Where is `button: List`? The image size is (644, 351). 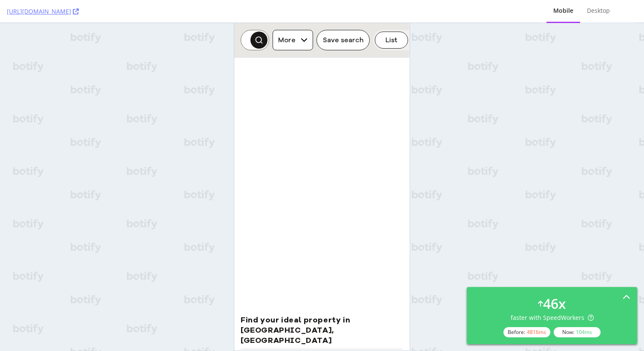 button: List is located at coordinates (157, 17).